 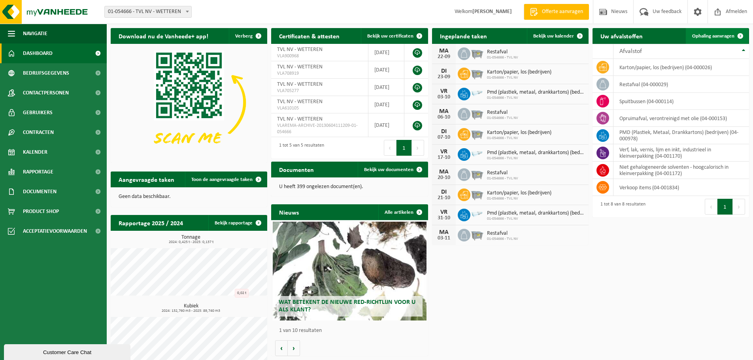 What do you see at coordinates (46, 93) in the screenshot?
I see `span: Contactpersonen` at bounding box center [46, 93].